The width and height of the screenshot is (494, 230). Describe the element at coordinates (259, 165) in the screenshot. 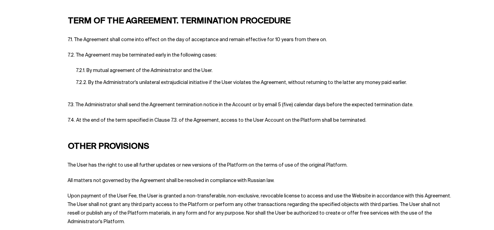

I see `li: The User has the right to use all further updates or new versions of the Platform on the terms of...` at that location.